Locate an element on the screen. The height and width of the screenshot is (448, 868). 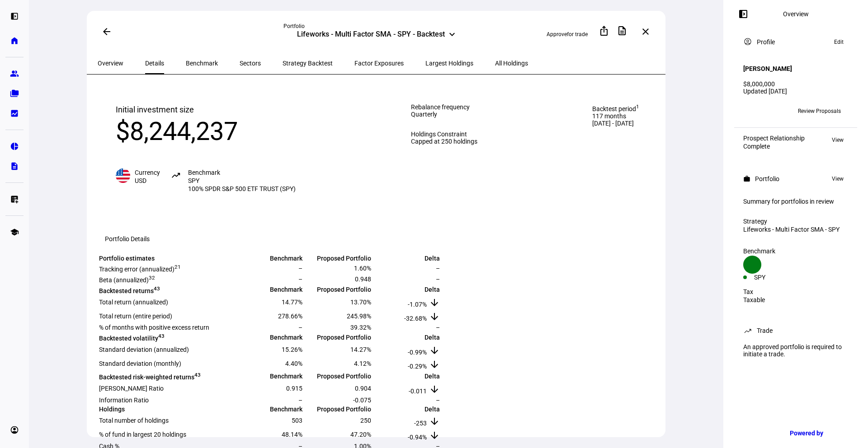
div: Overview is located at coordinates (796, 14).